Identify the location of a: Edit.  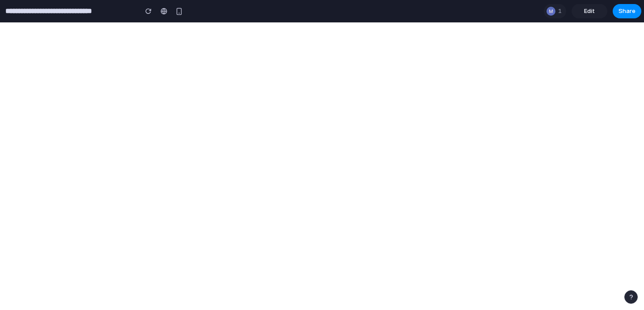
(590, 11).